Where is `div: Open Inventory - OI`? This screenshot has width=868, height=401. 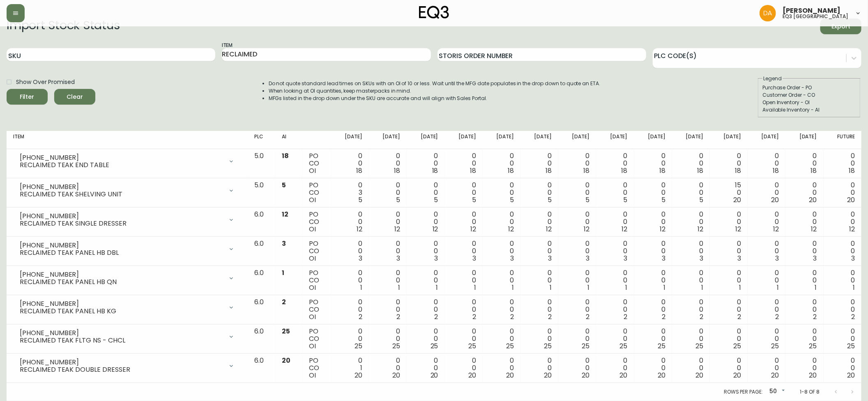 div: Open Inventory - OI is located at coordinates (809, 102).